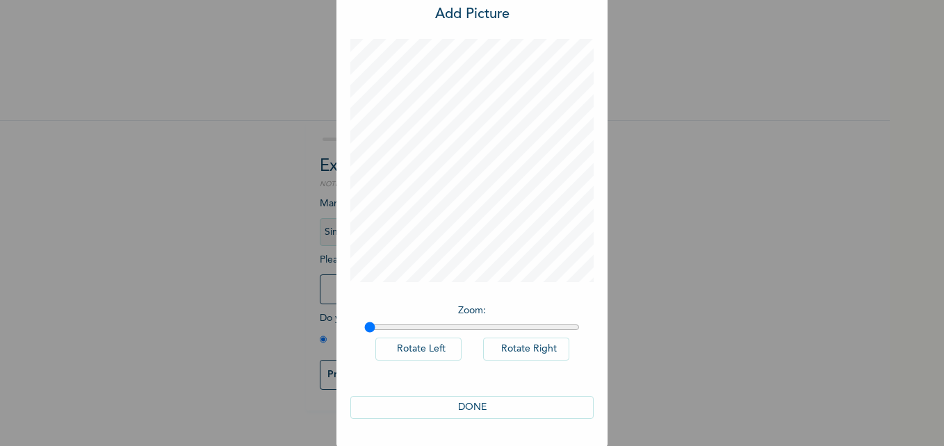 The width and height of the screenshot is (944, 446). I want to click on span: Please add a recent Passport Photograph, so click(445, 283).